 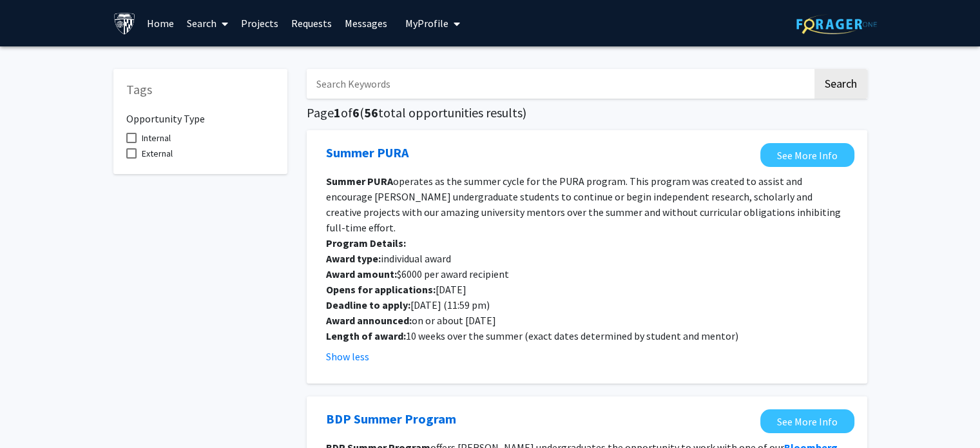 What do you see at coordinates (158, 154) in the screenshot?
I see `span: External` at bounding box center [158, 154].